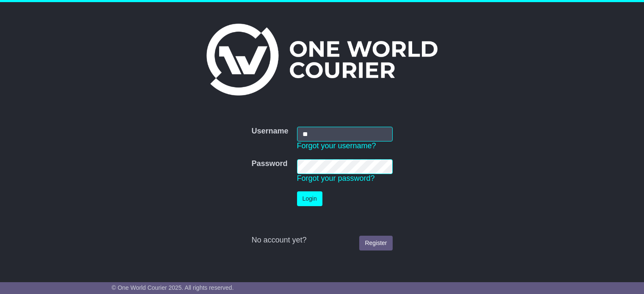  I want to click on span: © One World Courier 2025. All rights reserved., so click(173, 288).